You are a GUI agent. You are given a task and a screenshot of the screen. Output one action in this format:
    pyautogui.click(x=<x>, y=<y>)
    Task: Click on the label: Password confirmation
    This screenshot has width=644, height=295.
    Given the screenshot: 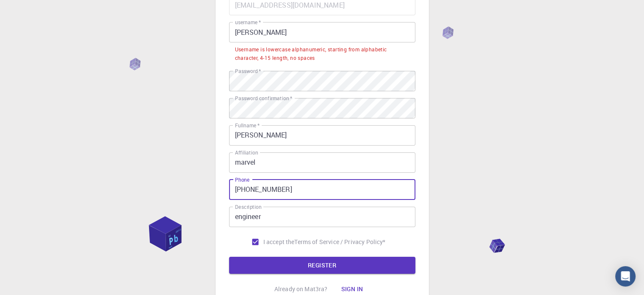 What is the action you would take?
    pyautogui.click(x=264, y=98)
    